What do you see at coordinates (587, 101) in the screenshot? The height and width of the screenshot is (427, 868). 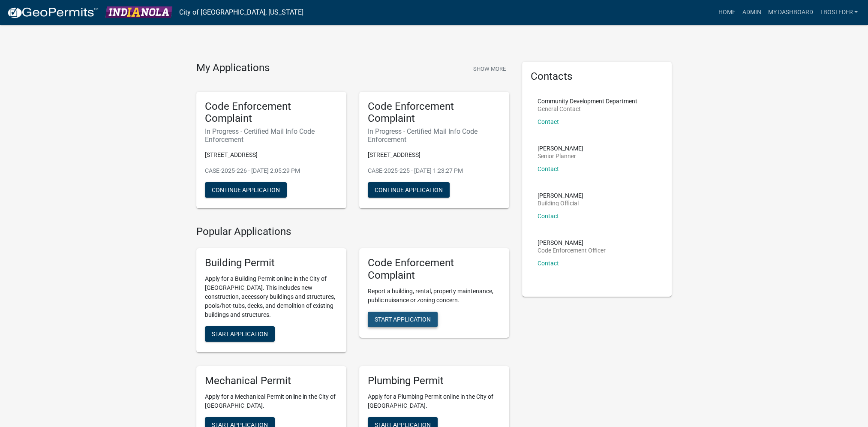 I see `p: Community Development Department` at bounding box center [587, 101].